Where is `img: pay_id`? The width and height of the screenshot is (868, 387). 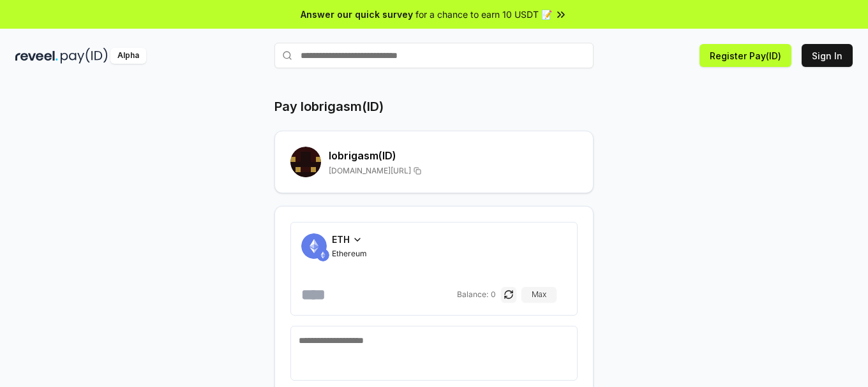 img: pay_id is located at coordinates (84, 55).